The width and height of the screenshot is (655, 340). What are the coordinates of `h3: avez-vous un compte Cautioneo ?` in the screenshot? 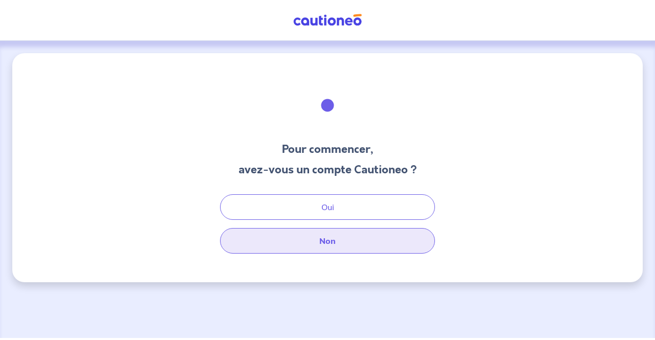 It's located at (328, 170).